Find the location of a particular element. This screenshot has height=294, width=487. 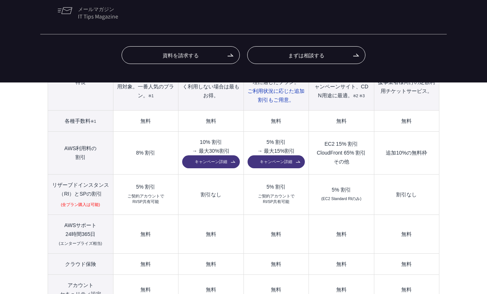

small: (エンタープライズ相当) is located at coordinates (80, 243).